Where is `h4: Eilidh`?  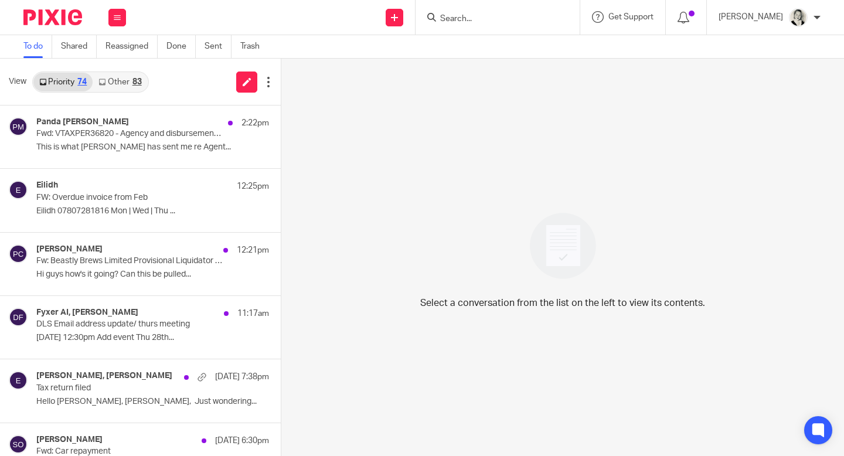 h4: Eilidh is located at coordinates (47, 185).